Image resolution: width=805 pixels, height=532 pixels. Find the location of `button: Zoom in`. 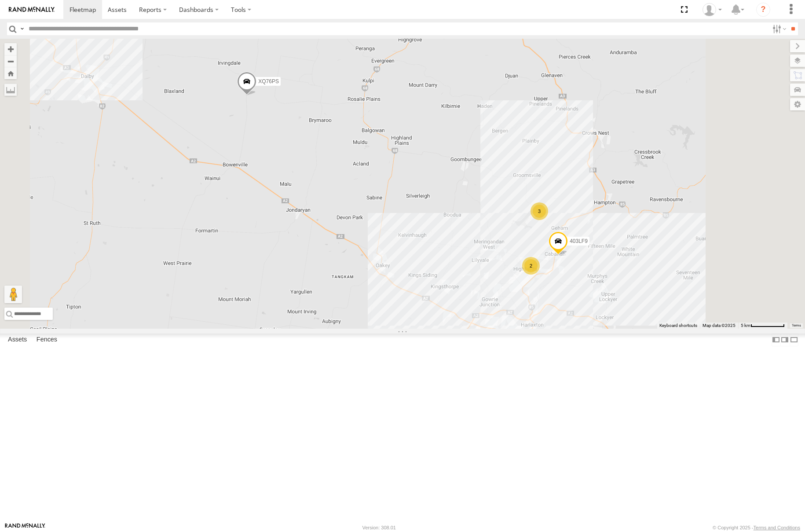

button: Zoom in is located at coordinates (11, 49).